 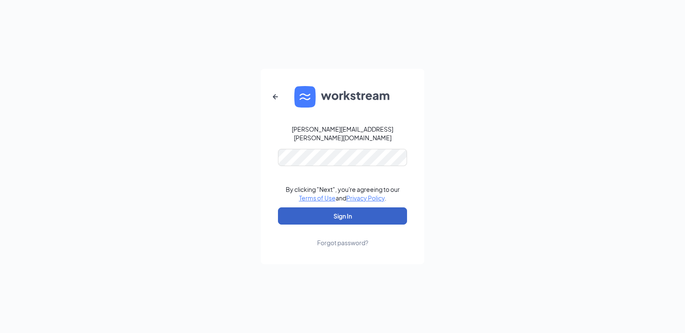 I want to click on button: ArrowLeftNew, so click(x=275, y=97).